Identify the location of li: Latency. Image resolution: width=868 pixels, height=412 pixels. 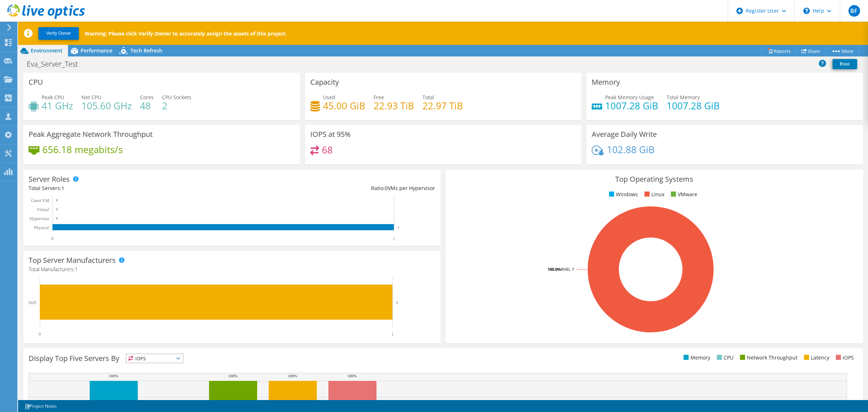
(815, 357).